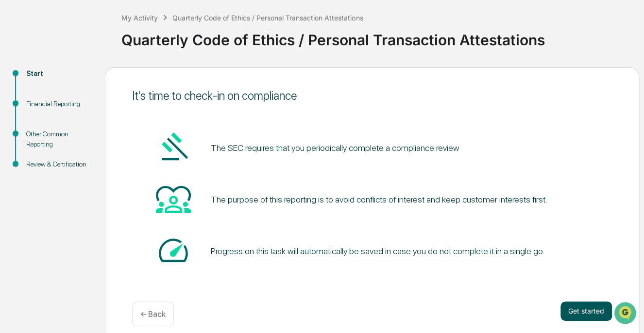 This screenshot has height=333, width=644. Describe the element at coordinates (107, 168) in the screenshot. I see `span: Pylon` at that location.